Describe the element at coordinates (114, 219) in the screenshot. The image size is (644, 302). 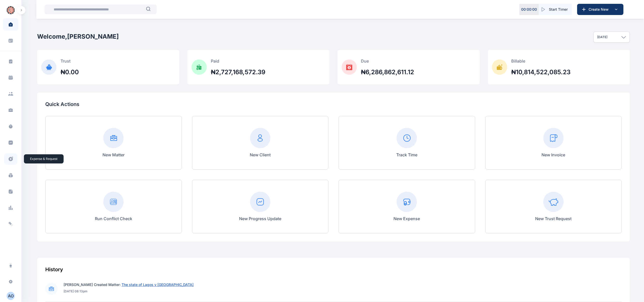
I see `p: Run Conflict Check` at that location.